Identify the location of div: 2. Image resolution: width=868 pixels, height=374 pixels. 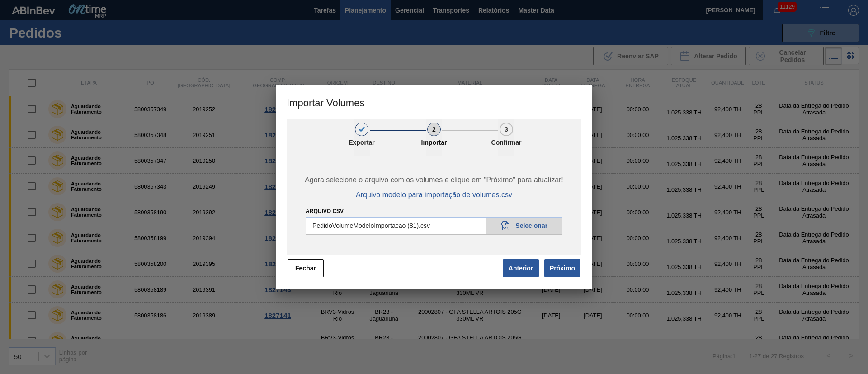
(434, 130).